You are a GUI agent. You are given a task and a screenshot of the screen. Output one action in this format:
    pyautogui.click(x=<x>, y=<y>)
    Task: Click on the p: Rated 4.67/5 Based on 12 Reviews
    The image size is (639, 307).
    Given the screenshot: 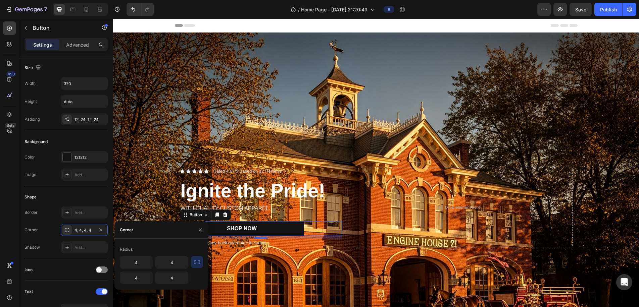 What is the action you would take?
    pyautogui.click(x=134, y=153)
    